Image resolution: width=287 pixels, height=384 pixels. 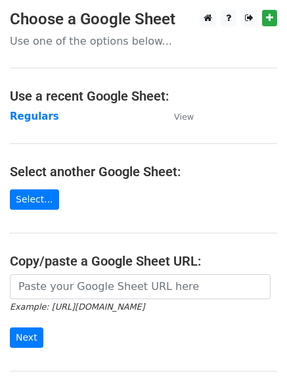 I want to click on h4: Select another Google Sheet:, so click(x=143, y=171).